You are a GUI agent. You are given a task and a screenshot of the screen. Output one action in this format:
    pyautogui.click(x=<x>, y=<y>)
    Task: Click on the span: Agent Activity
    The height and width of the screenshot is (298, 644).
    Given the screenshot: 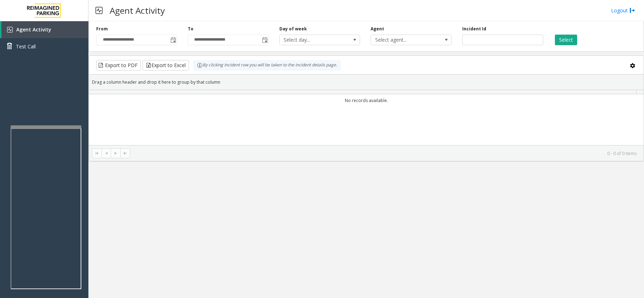 What is the action you would take?
    pyautogui.click(x=34, y=29)
    